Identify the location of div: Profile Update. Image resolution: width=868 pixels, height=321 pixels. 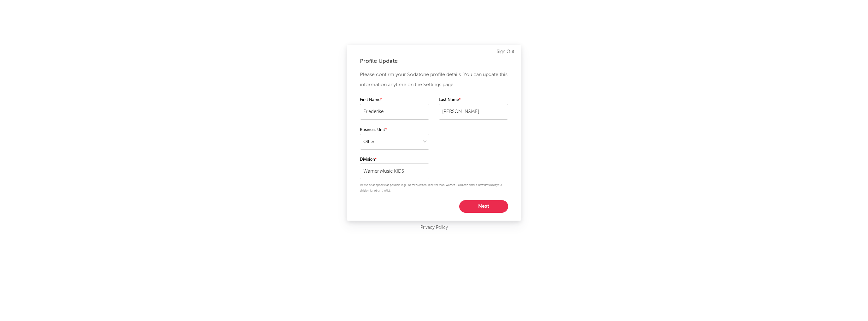
(434, 61).